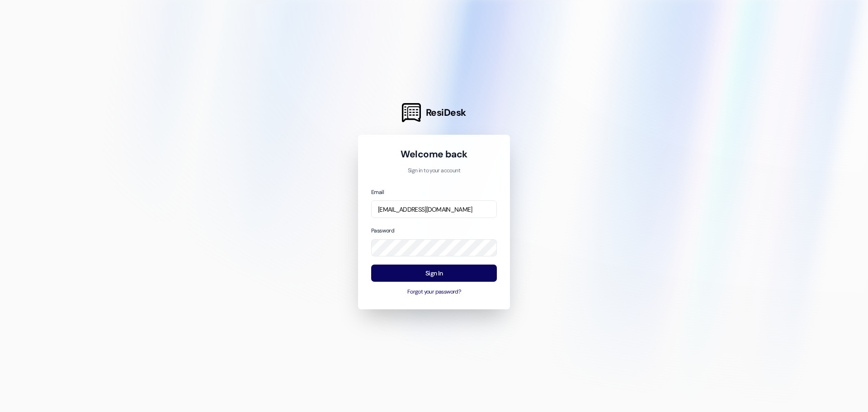 The width and height of the screenshot is (868, 412). I want to click on button: Sign In, so click(434, 274).